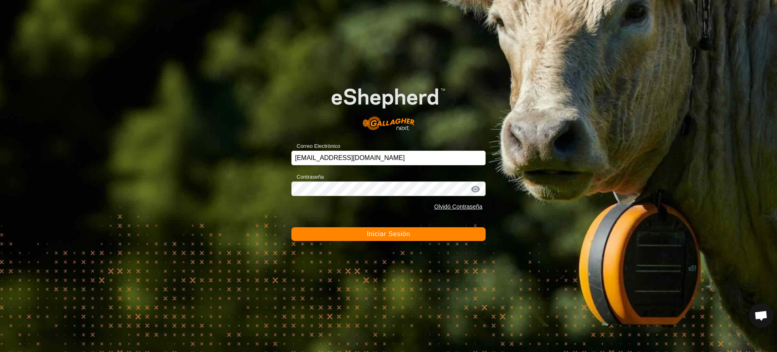  I want to click on div: Chat abierto, so click(761, 315).